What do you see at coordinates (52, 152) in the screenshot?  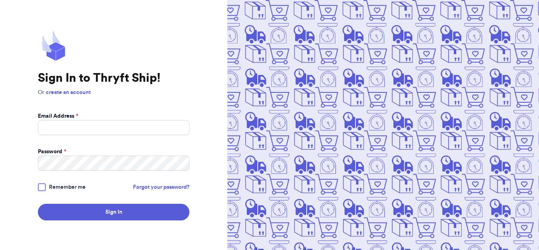 I see `label: Password` at bounding box center [52, 152].